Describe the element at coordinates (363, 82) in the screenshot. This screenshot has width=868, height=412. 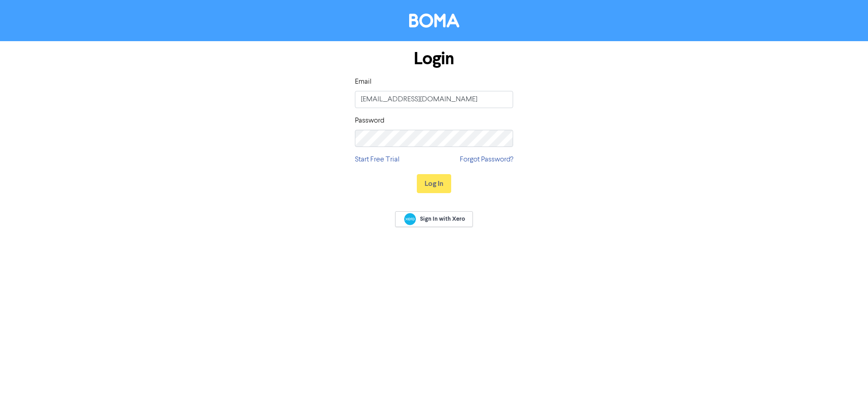
I see `label: Email` at that location.